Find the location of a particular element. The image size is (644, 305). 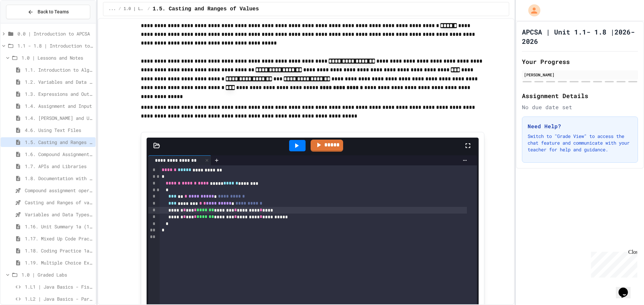

span: 0.0 | Introduction to APCSA is located at coordinates (55, 34).